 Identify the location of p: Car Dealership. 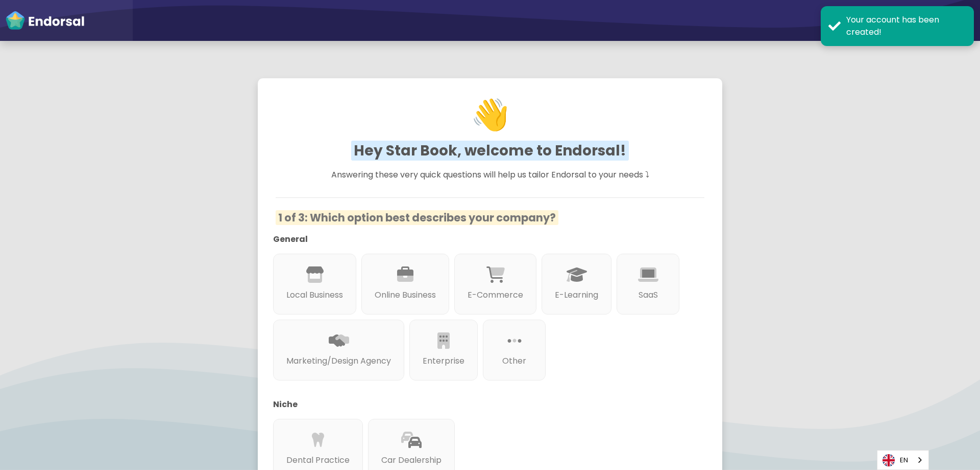
(411, 460).